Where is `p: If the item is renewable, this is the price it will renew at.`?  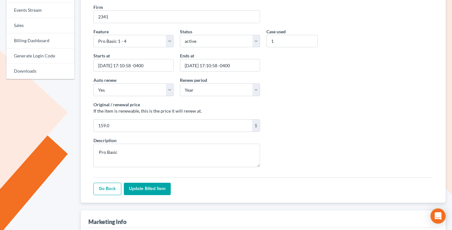 p: If the item is renewable, this is the price it will renew at. is located at coordinates (177, 111).